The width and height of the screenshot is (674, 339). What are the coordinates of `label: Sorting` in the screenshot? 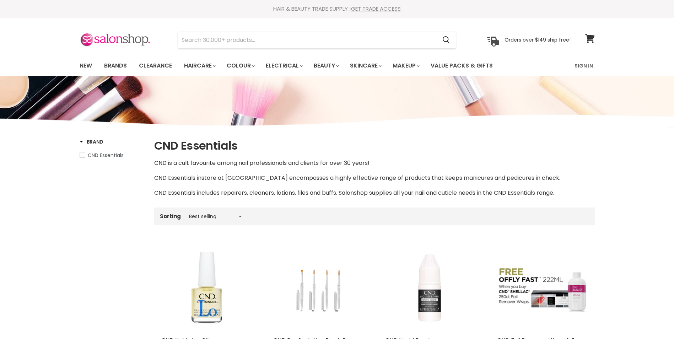 It's located at (170, 216).